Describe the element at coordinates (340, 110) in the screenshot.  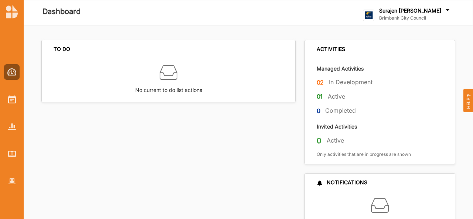
I see `label: Completed` at that location.